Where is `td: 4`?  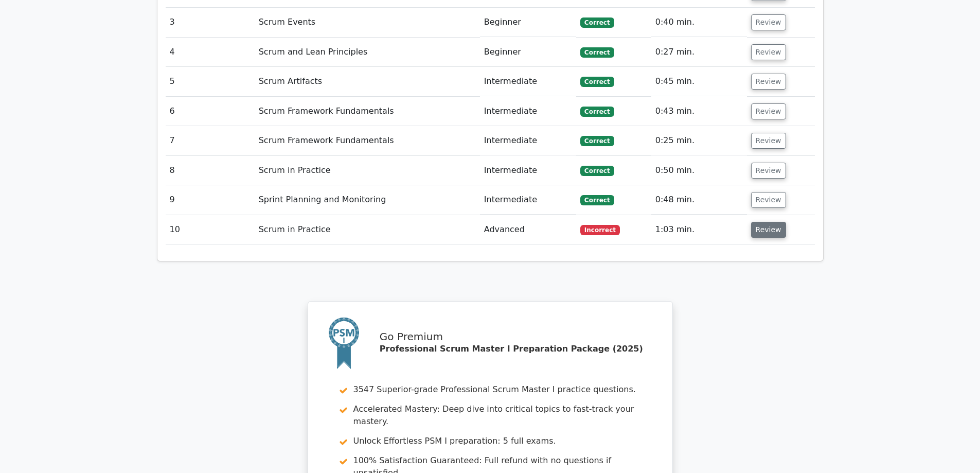
td: 4 is located at coordinates (210, 52).